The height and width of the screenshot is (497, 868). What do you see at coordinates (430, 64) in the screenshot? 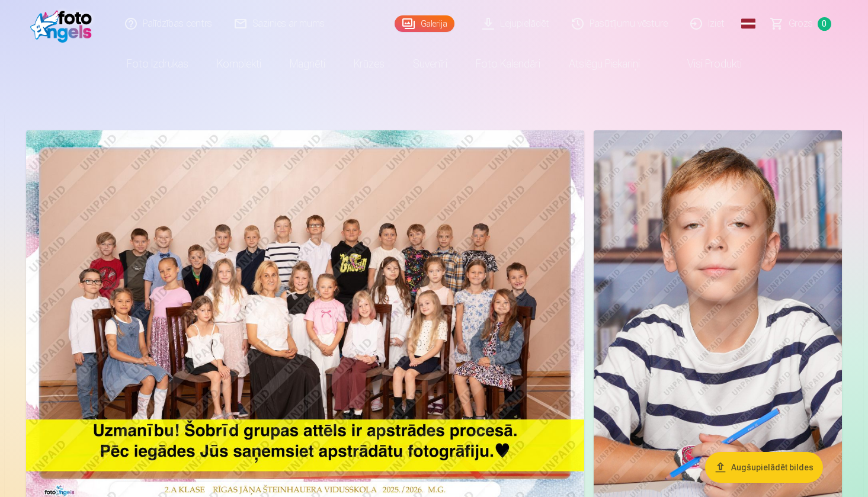
I see `a: Suvenīri` at bounding box center [430, 64].